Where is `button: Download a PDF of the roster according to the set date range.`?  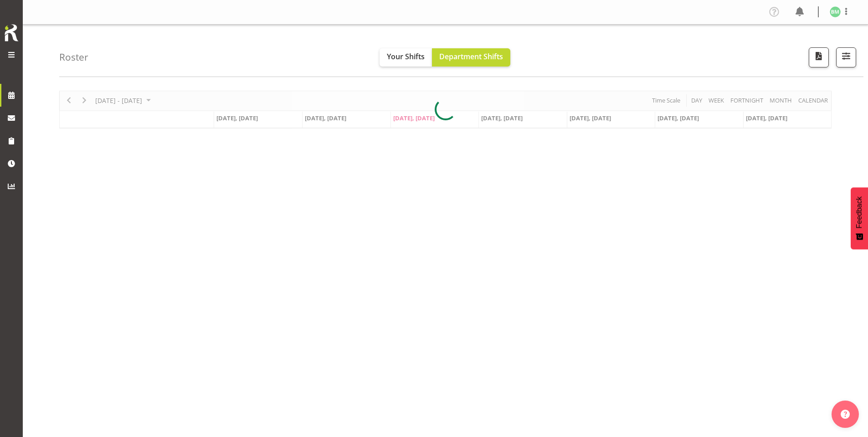
button: Download a PDF of the roster according to the set date range. is located at coordinates (819, 57).